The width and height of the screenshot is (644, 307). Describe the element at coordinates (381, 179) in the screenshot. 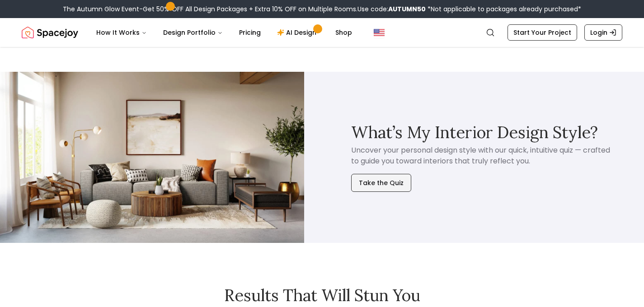

I see `a: Take the Quiz` at that location.